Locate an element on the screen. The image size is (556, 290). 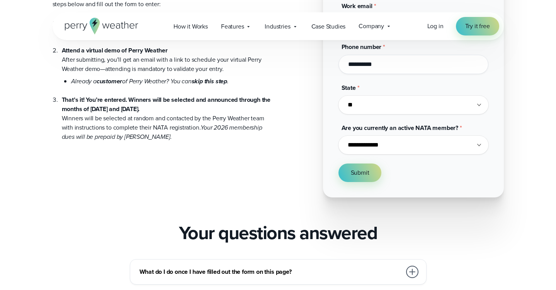
strong: customer is located at coordinates (109, 81).